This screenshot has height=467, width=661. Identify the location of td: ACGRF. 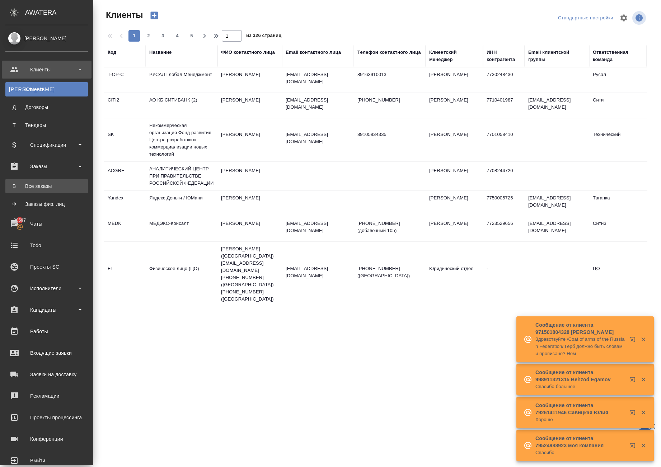
(125, 176).